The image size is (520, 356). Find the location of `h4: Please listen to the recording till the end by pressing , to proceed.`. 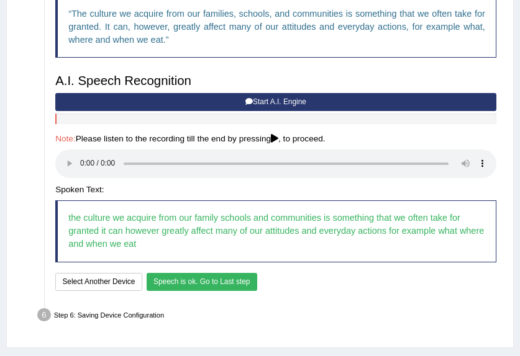

h4: Please listen to the recording till the end by pressing , to proceed. is located at coordinates (276, 139).